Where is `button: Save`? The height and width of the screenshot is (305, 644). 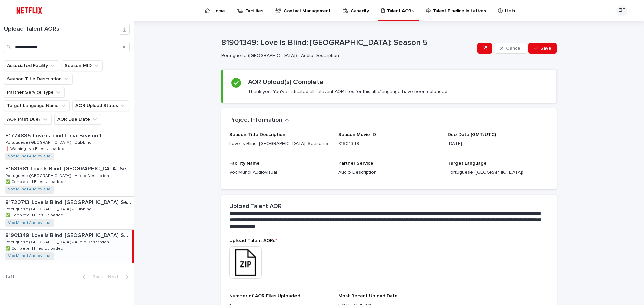 button: Save is located at coordinates (542, 48).